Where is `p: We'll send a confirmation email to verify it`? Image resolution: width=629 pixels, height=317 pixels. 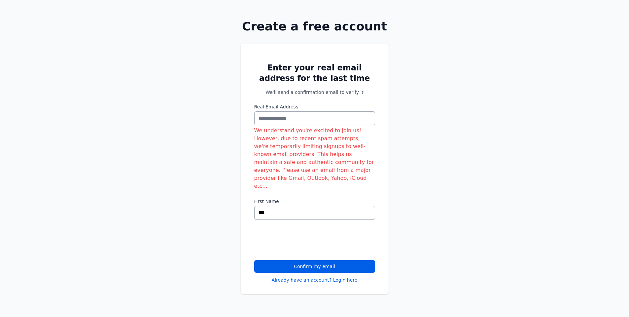 p: We'll send a confirmation email to verify it is located at coordinates (315, 92).